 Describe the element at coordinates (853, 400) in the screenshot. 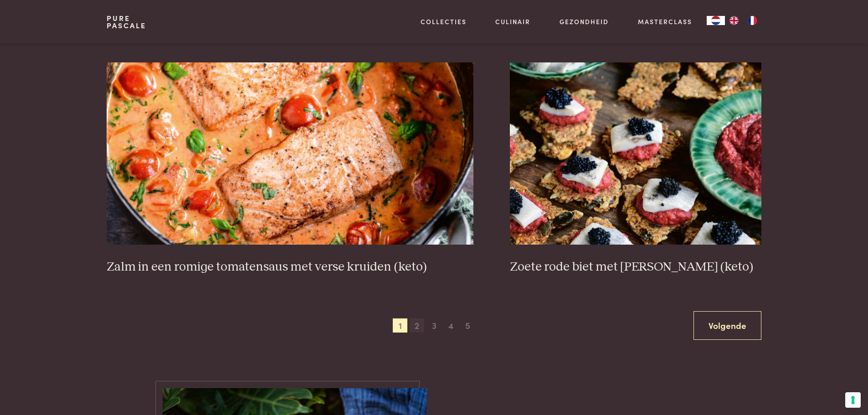

I see `button: Uw voorkeuren voor toestemming voor trackingtechnologieën` at that location.